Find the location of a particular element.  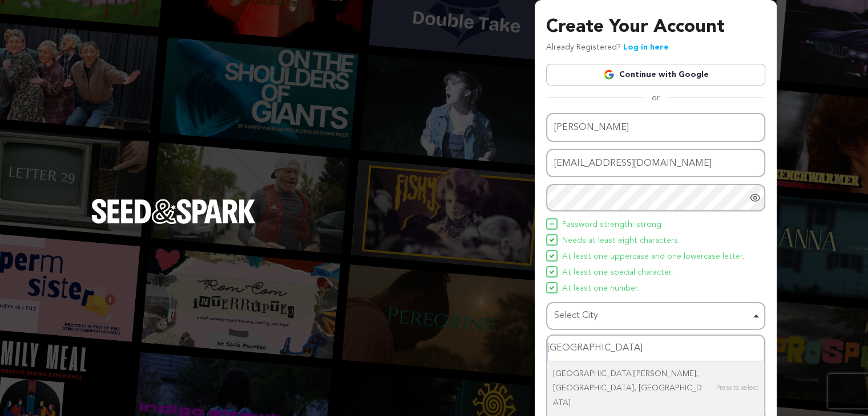

h3: Create Your Account is located at coordinates (656, 27).